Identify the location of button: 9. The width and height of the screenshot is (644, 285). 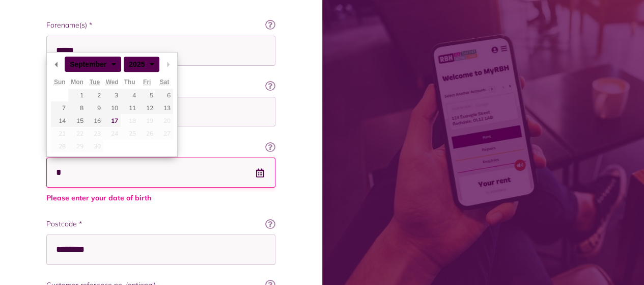
(95, 107).